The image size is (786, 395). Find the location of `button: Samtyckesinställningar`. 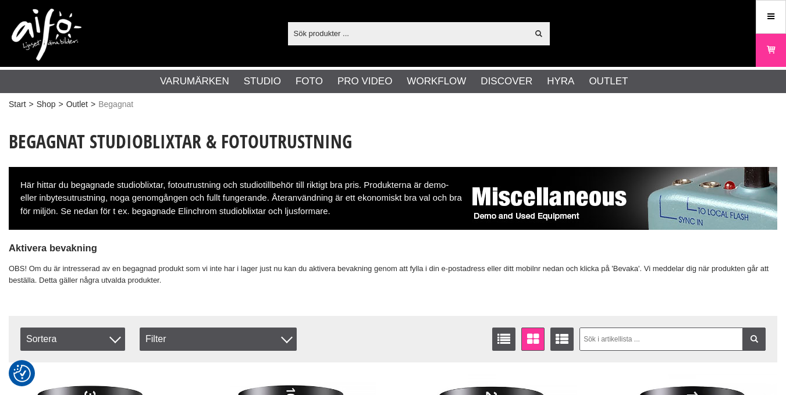

button: Samtyckesinställningar is located at coordinates (22, 373).